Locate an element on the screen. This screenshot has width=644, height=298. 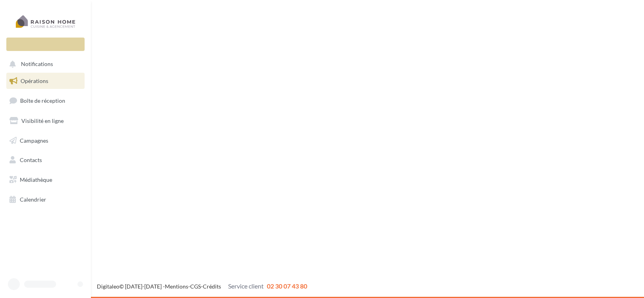
a: Opérations is located at coordinates (45, 81).